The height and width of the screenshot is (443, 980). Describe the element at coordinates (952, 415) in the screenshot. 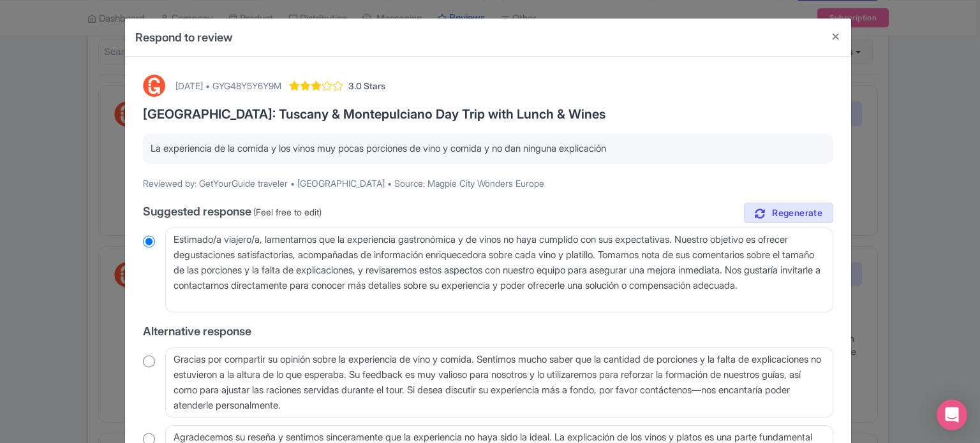

I see `div: Open Intercom Messenger` at that location.